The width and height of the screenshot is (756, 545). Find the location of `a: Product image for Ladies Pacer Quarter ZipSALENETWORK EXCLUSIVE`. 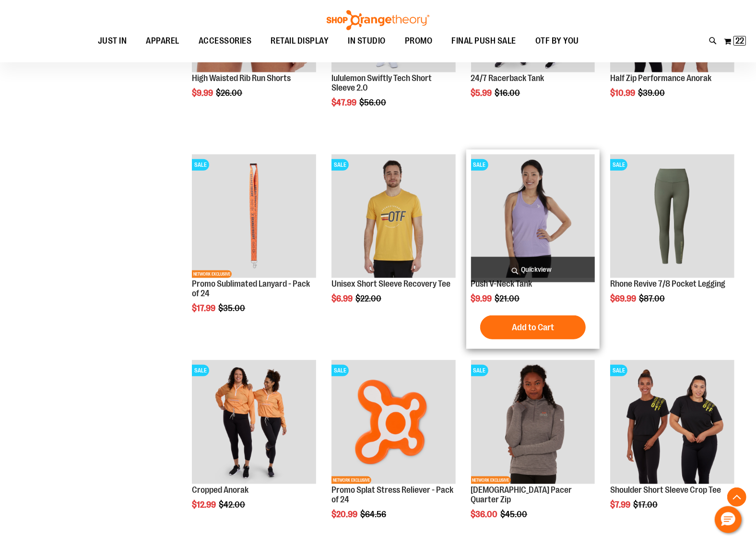

a: Product image for Ladies Pacer Quarter ZipSALENETWORK EXCLUSIVE is located at coordinates (533, 423).